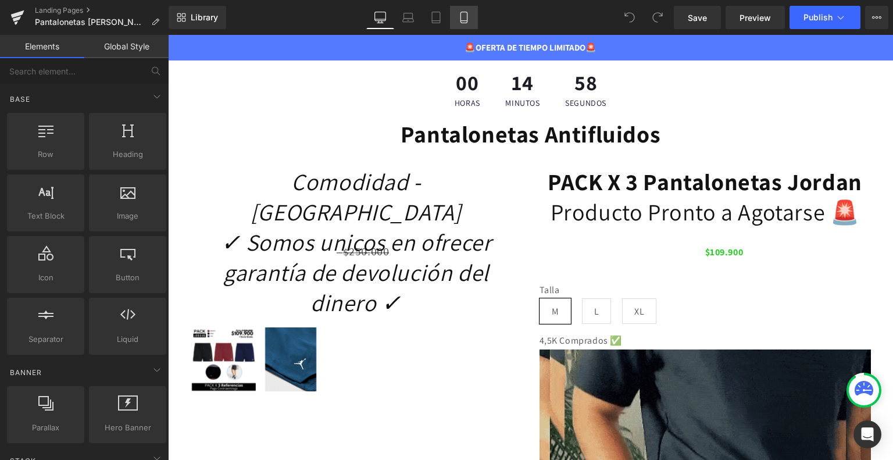  Describe the element at coordinates (197, 17) in the screenshot. I see `a: New Library` at that location.